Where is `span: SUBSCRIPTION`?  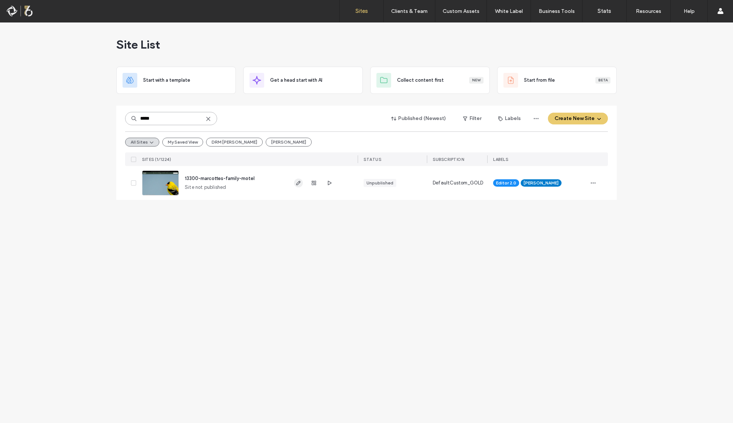
span: SUBSCRIPTION is located at coordinates (448, 159).